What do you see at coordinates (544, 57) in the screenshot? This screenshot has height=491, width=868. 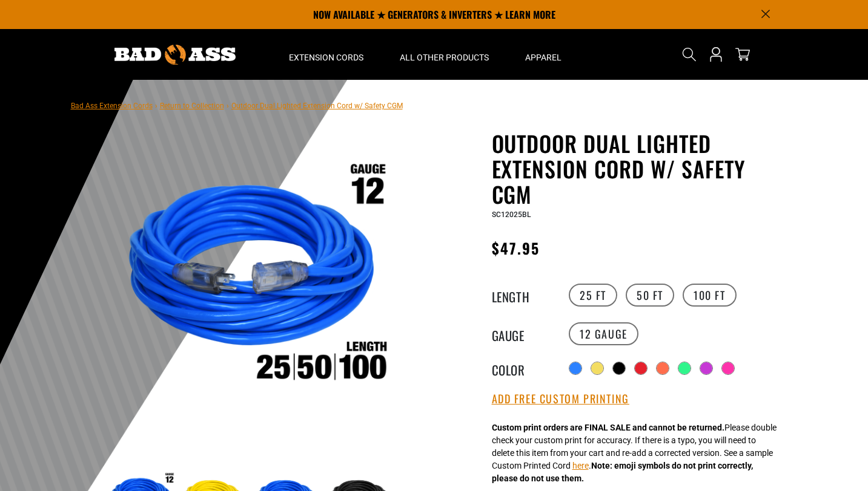 I see `span: Apparel` at bounding box center [544, 57].